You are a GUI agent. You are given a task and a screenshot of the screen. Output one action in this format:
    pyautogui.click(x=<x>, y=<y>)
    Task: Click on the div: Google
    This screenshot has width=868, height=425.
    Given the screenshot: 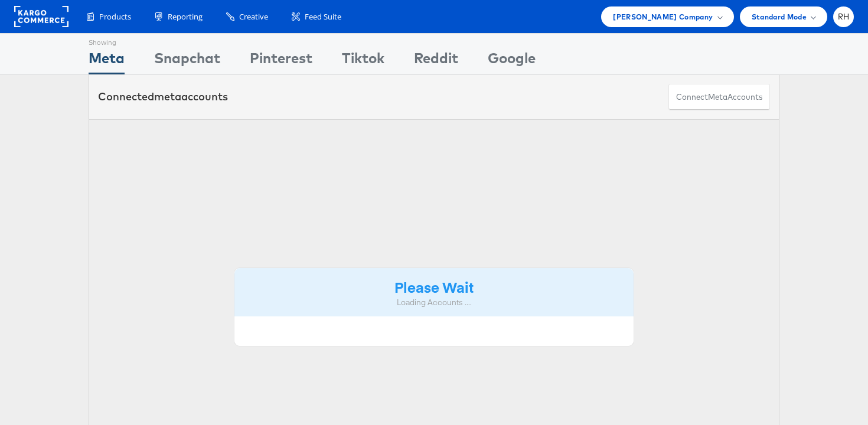 What is the action you would take?
    pyautogui.click(x=511, y=61)
    